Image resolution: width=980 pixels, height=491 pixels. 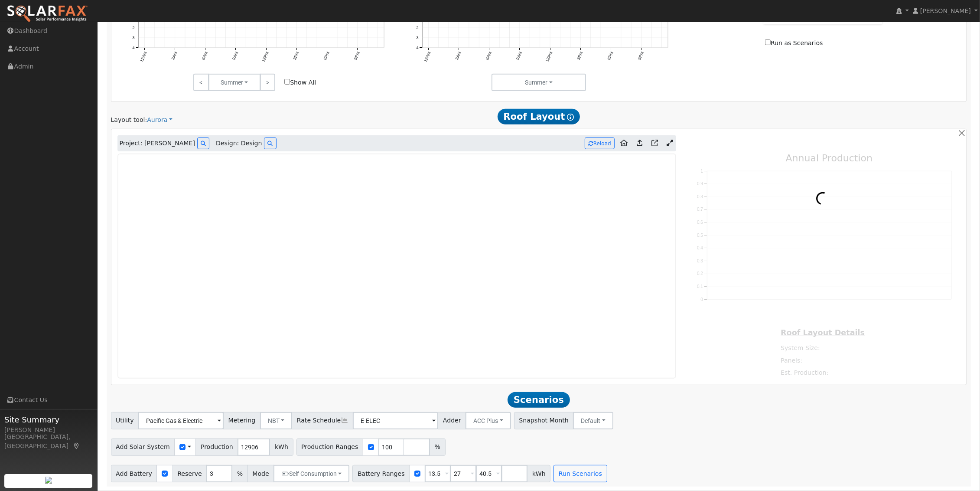 What do you see at coordinates (794, 43) in the screenshot?
I see `label: Run as Scenarios` at bounding box center [794, 43].